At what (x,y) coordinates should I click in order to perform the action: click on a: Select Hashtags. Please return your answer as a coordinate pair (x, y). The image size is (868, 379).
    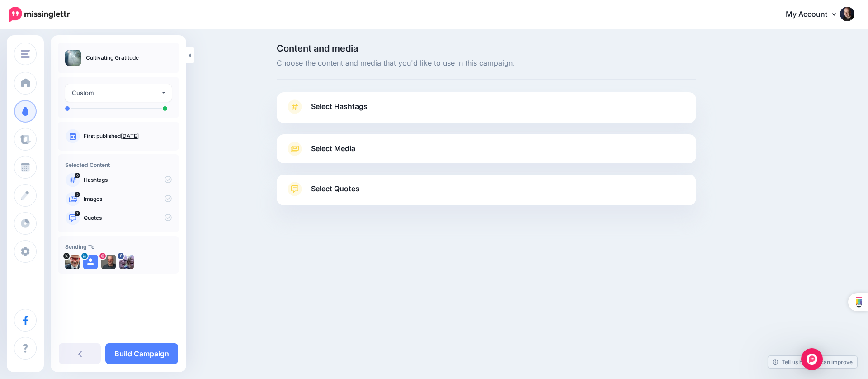
    Looking at the image, I should click on (487, 111).